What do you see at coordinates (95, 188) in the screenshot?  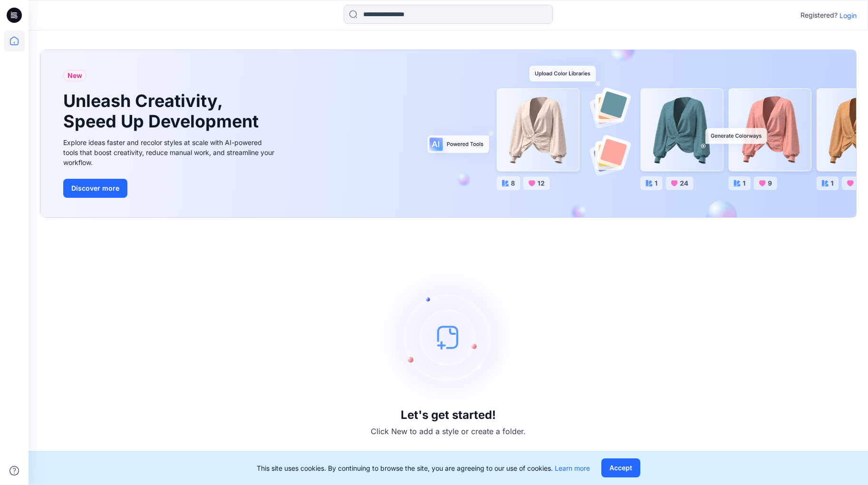 I see `button: Discover more` at bounding box center [95, 188].